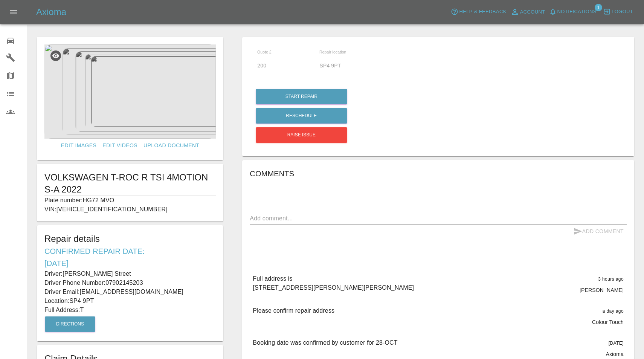 The image size is (644, 359). I want to click on h1: VOLKSWAGEN T-ROC R TSI 4MOTION S-A 2022, so click(130, 184).